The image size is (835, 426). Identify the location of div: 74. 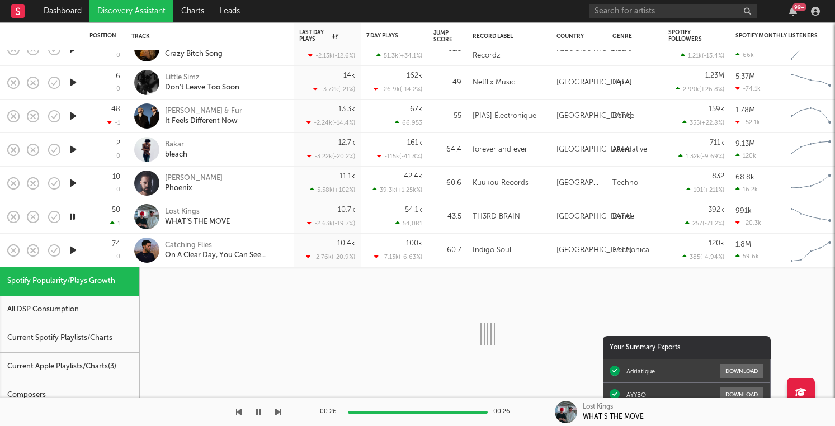
(116, 244).